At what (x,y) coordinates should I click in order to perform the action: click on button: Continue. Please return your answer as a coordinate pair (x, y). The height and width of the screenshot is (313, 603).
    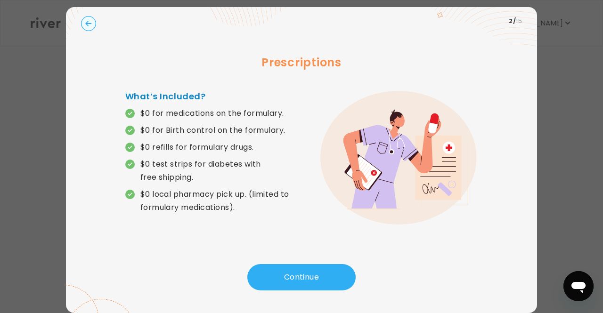
    Looking at the image, I should click on (302, 278).